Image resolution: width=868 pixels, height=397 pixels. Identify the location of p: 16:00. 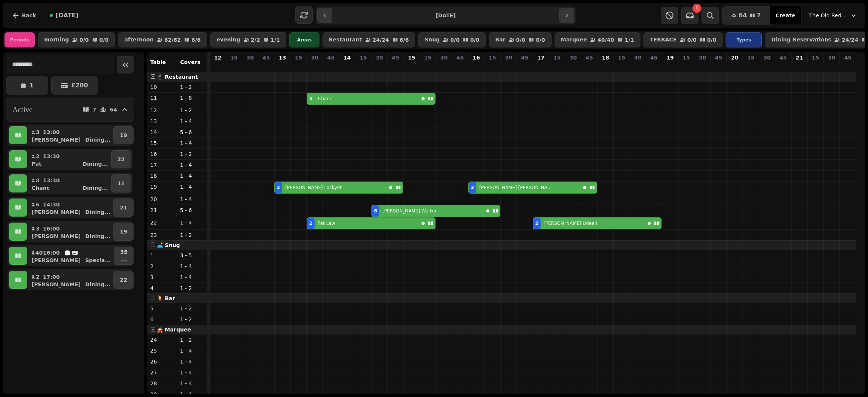
(51, 253).